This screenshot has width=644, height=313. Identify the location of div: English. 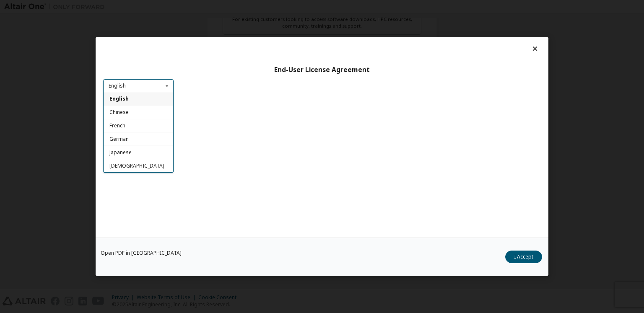
(117, 86).